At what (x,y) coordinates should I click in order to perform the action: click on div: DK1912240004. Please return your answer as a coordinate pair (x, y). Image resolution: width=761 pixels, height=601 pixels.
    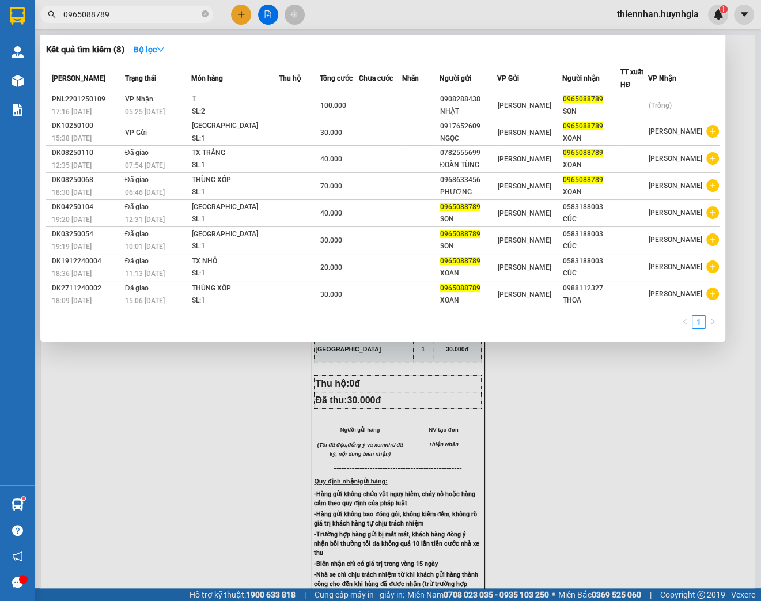
    Looking at the image, I should click on (86, 261).